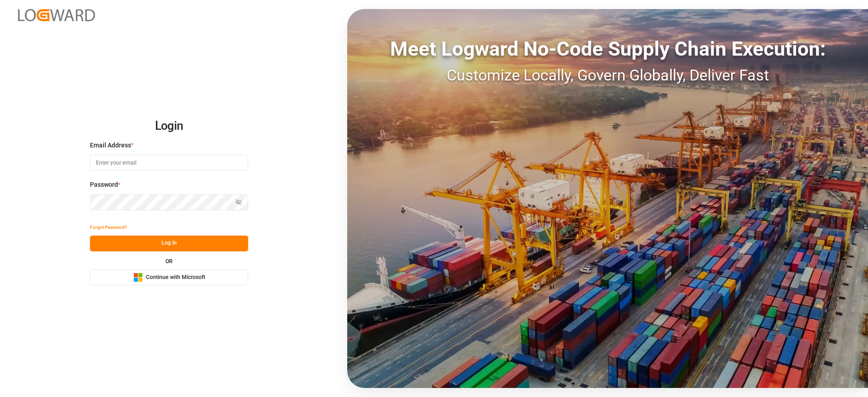 This screenshot has height=397, width=868. I want to click on button: Continue with Microsoft, so click(169, 277).